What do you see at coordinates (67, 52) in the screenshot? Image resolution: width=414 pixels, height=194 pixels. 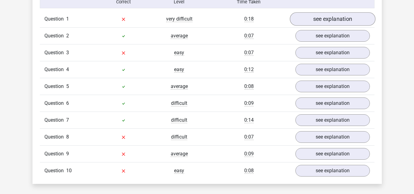 I see `span: 3` at bounding box center [67, 52].